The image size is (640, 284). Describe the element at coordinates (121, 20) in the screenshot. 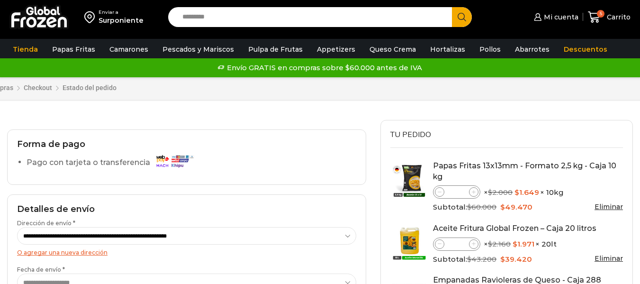

I see `div: Surponiente` at that location.